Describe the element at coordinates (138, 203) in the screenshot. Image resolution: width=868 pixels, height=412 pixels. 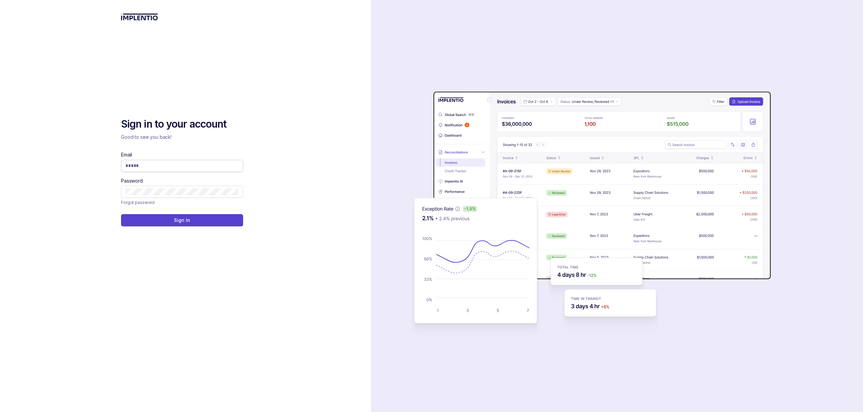
I see `p: Forgot password` at that location.